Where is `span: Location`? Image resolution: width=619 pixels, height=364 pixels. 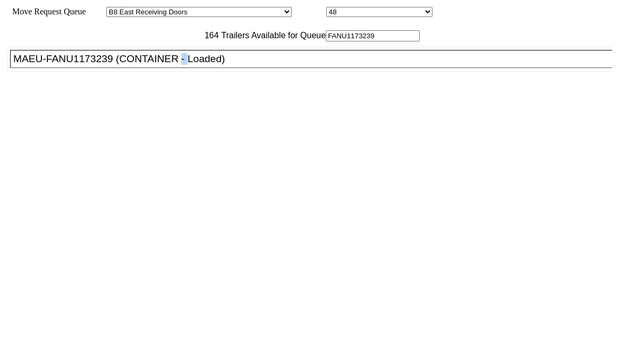
span: Location is located at coordinates (308, 11).